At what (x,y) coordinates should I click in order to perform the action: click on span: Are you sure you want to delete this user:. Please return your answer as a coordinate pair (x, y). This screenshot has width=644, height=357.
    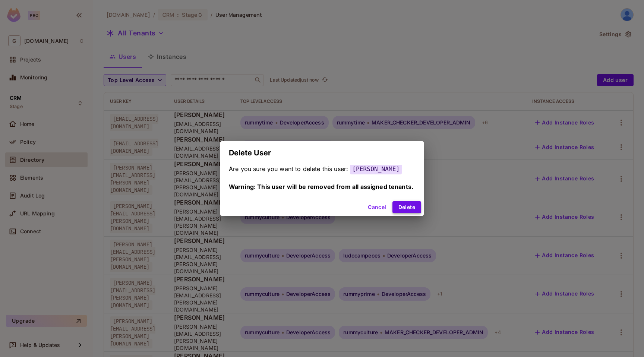
    Looking at the image, I should click on (288, 169).